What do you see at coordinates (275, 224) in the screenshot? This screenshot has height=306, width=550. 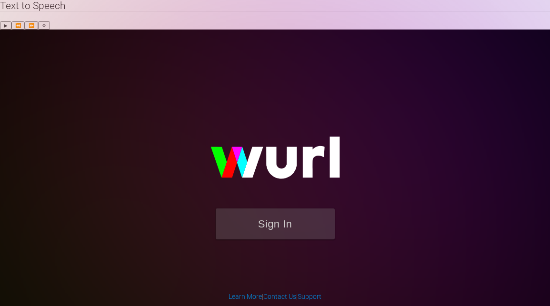 I see `button: Sign In` at bounding box center [275, 224].